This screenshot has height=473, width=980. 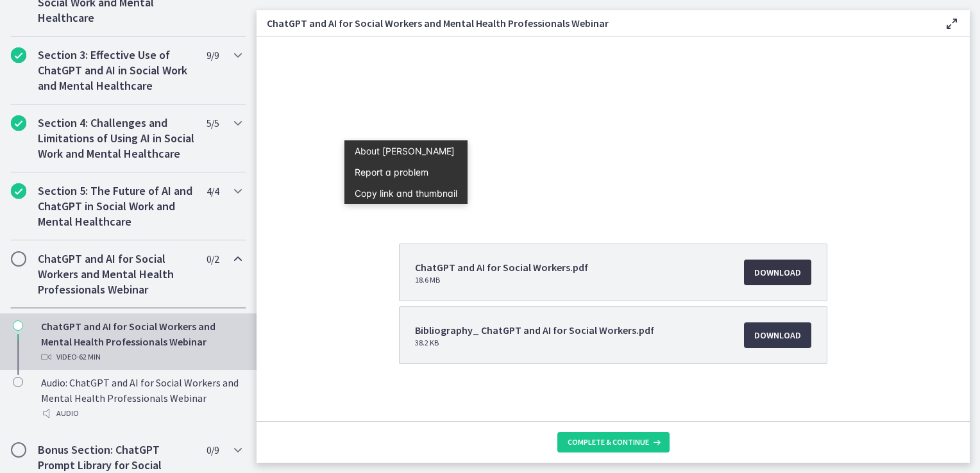 I want to click on span: · 62 min, so click(x=89, y=357).